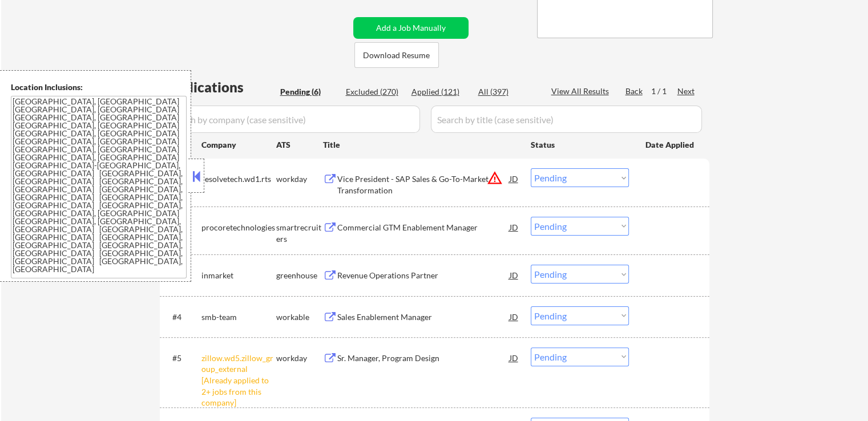 The image size is (868, 421). What do you see at coordinates (300, 276) in the screenshot?
I see `div: greenhouse` at bounding box center [300, 276].